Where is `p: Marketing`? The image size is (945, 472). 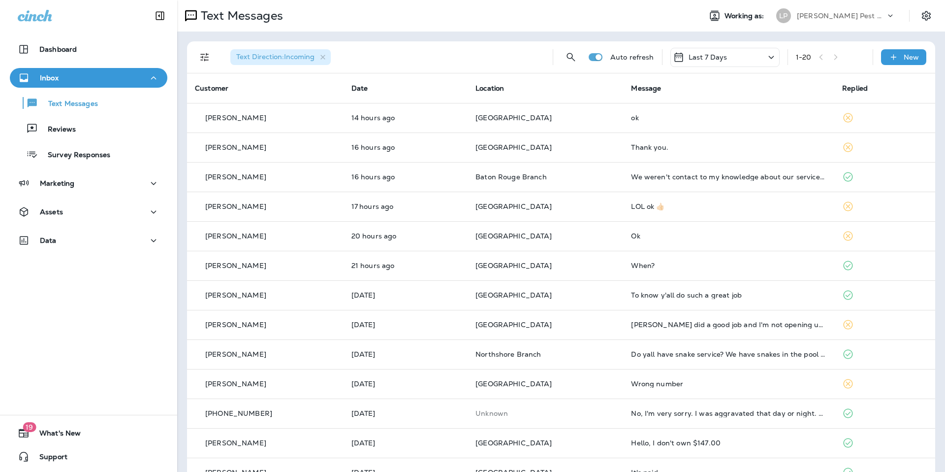 p: Marketing is located at coordinates (57, 183).